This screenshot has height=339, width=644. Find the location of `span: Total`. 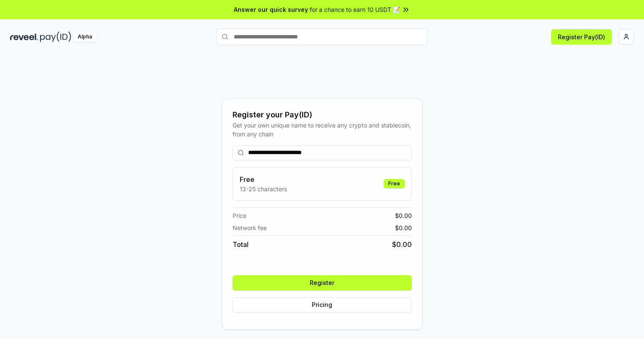

span: Total is located at coordinates (241, 245).